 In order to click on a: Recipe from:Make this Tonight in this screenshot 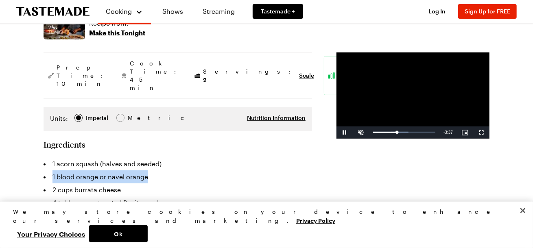, I will do `click(117, 28)`.